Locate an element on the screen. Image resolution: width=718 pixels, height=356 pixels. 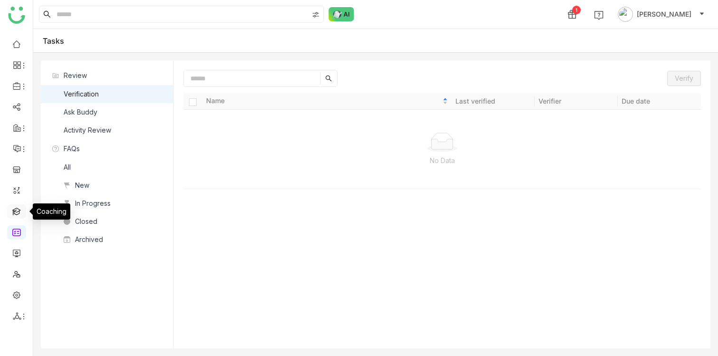
p: No Data is located at coordinates (442, 160).